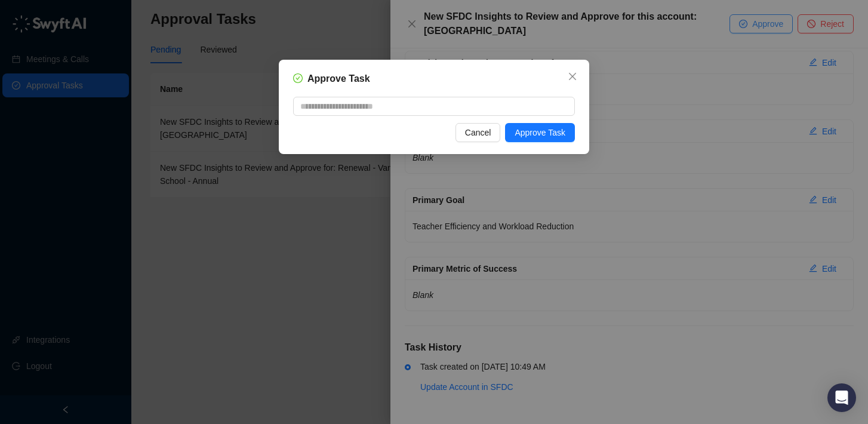  What do you see at coordinates (572, 77) in the screenshot?
I see `span: close` at bounding box center [572, 77].